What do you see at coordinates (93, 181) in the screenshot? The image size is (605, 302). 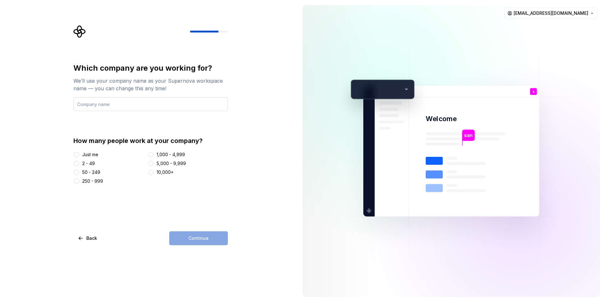 I see `div: 250 - 999` at bounding box center [93, 181].